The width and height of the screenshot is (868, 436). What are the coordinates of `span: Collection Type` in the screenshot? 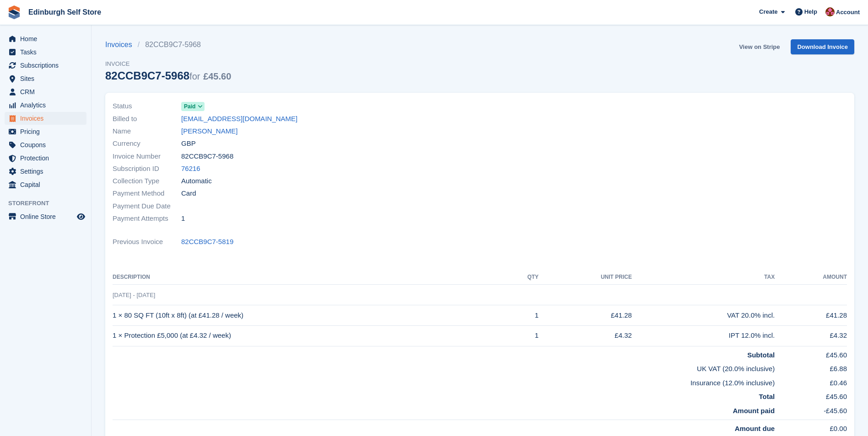 It's located at (147, 181).